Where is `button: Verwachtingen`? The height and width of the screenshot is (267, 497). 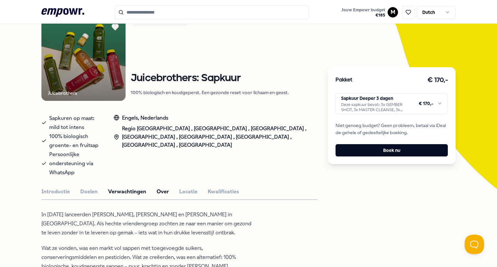 button: Verwachtingen is located at coordinates (127, 192).